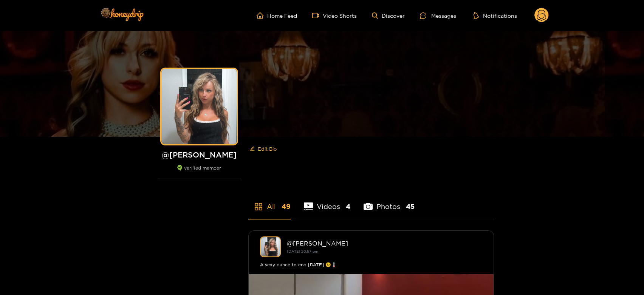  I want to click on span: edit, so click(252, 149).